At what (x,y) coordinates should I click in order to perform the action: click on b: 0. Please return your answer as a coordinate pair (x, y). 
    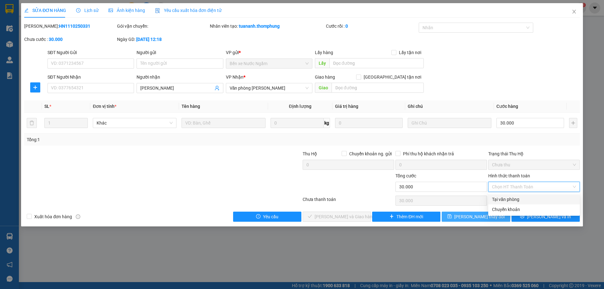
    Looking at the image, I should click on (347, 26).